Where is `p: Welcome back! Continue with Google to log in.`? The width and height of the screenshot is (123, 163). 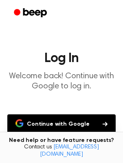 p: Welcome back! Continue with Google to log in. is located at coordinates (61, 82).